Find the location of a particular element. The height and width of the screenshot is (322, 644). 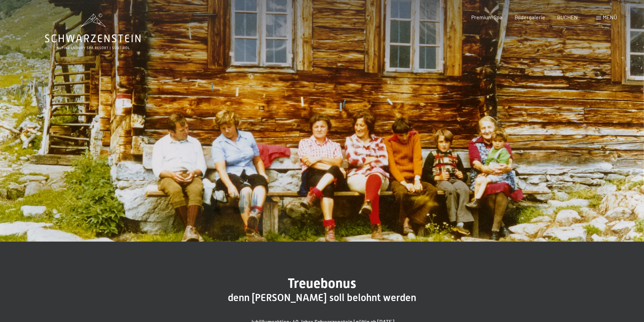

span: Menü is located at coordinates (610, 17).